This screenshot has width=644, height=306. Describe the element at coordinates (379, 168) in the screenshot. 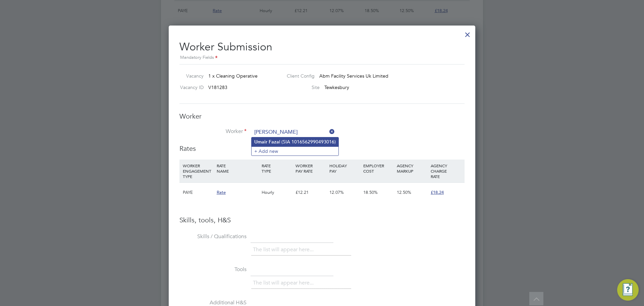

I see `div: EMPLOYER COST` at that location.